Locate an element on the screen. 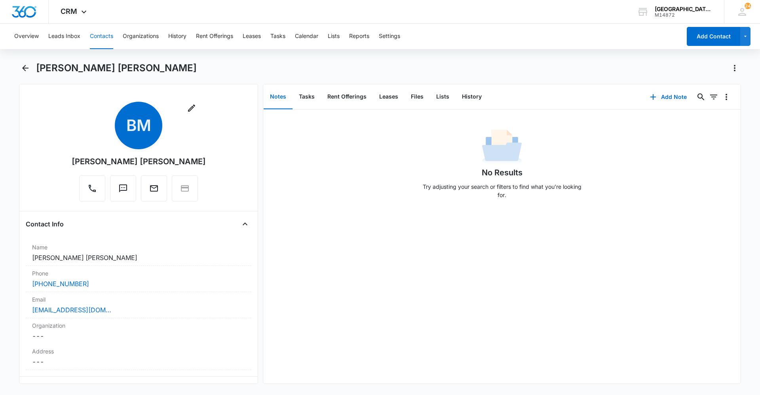  span: 24 is located at coordinates (748, 6).